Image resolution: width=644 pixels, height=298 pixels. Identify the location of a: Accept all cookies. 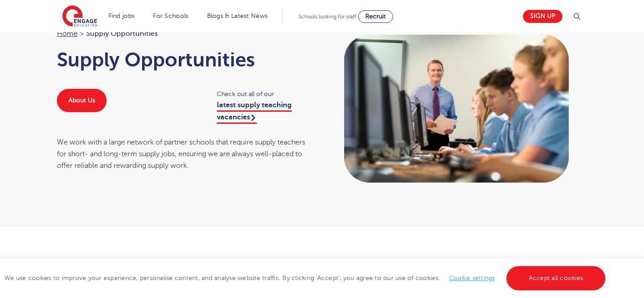
(556, 278).